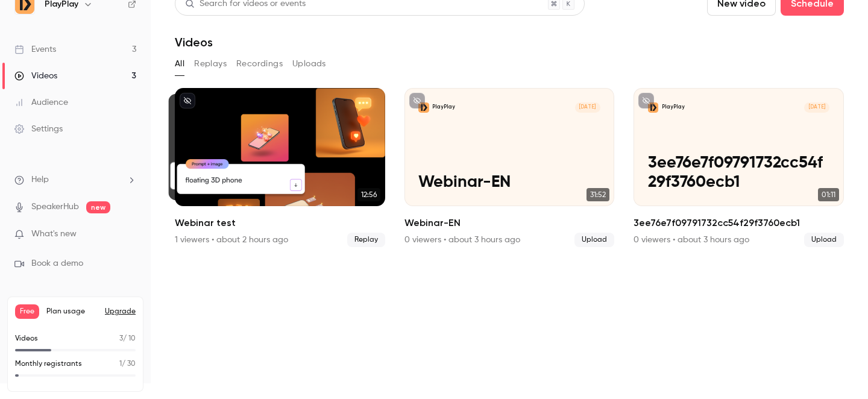  I want to click on span: 01:11, so click(828, 194).